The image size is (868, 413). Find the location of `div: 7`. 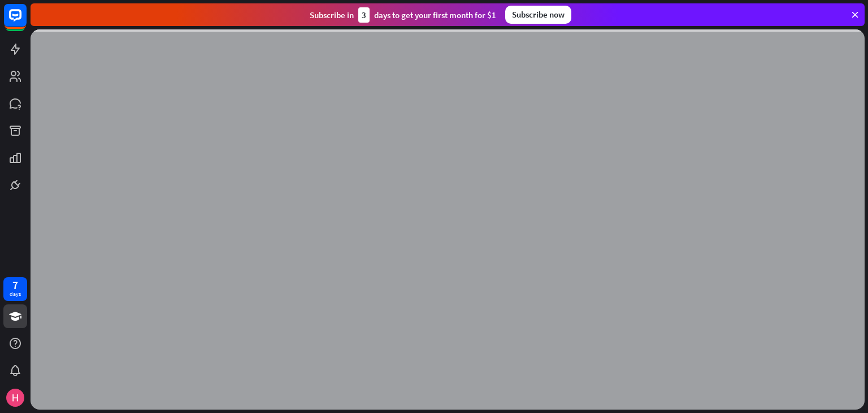

div: 7 is located at coordinates (15, 285).